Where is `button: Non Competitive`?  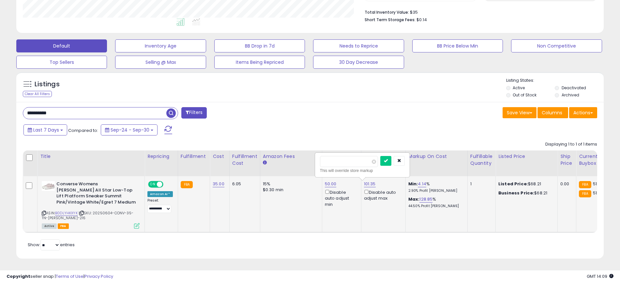 button: Non Competitive is located at coordinates (556, 46).